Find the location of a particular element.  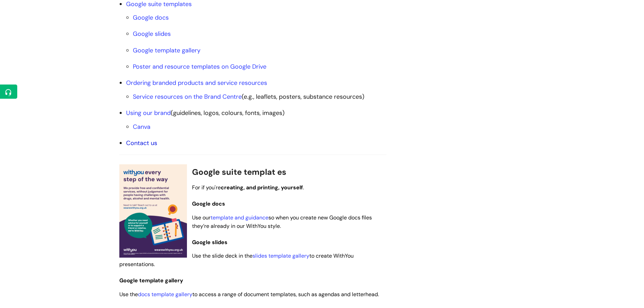

span: Google slides is located at coordinates (209, 242).